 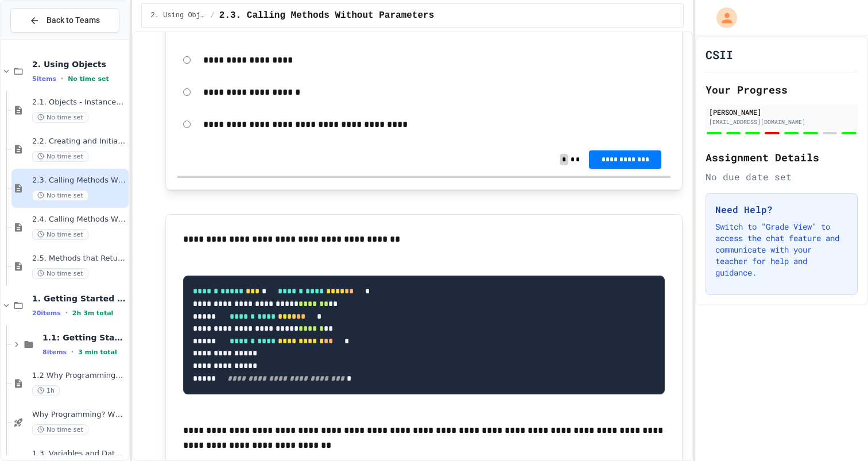 I want to click on span: 3 min total, so click(x=97, y=352).